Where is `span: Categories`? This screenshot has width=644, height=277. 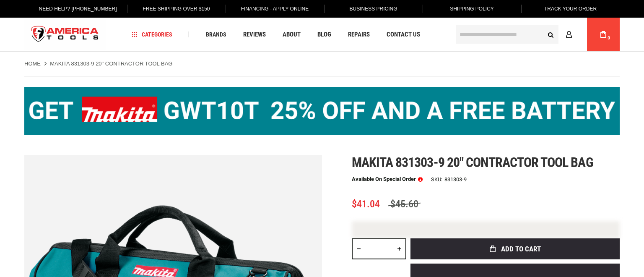 span: Categories is located at coordinates (152, 34).